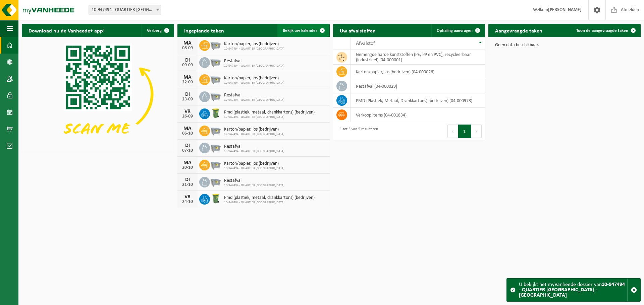  Describe the element at coordinates (418, 72) in the screenshot. I see `td: karton/papier, los (bedrijven) (04-000026)` at that location.